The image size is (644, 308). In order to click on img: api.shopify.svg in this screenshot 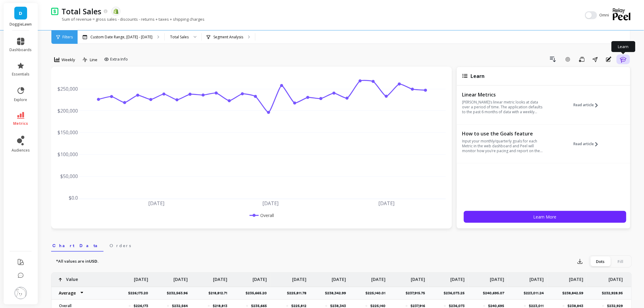, I will do `click(116, 11)`.